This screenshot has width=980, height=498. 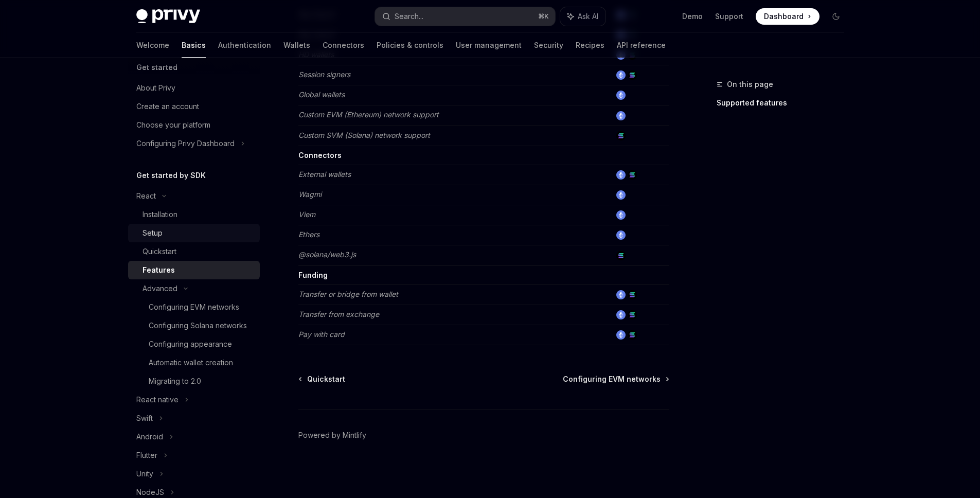 What do you see at coordinates (194, 214) in the screenshot?
I see `a: Installation` at bounding box center [194, 214].